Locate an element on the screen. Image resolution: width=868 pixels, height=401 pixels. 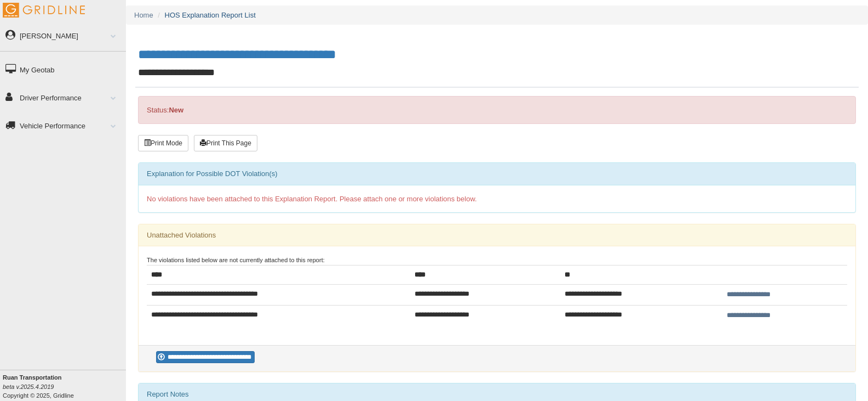
div: Status: is located at coordinates (497, 110).